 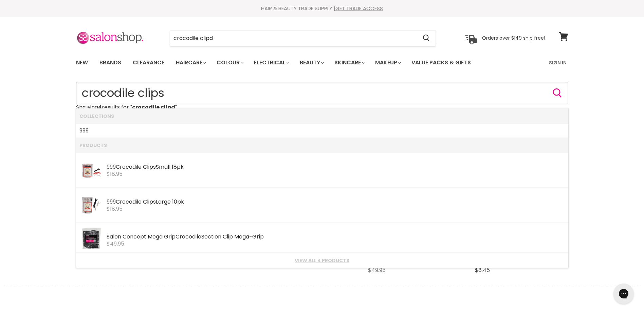 What do you see at coordinates (322, 170) in the screenshot?
I see `li: Products: 999 Crocodile Clips Small 18pk` at bounding box center [322, 170].